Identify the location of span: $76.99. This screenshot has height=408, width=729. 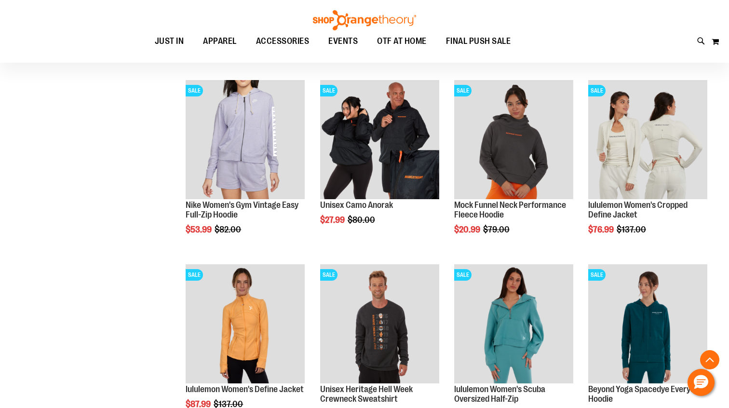
(601, 229).